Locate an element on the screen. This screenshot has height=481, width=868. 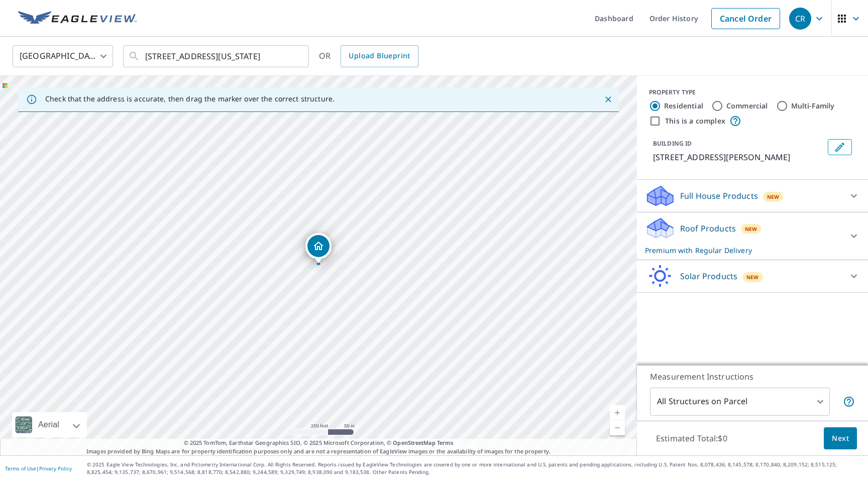
a: Cancel Order is located at coordinates (745, 19).